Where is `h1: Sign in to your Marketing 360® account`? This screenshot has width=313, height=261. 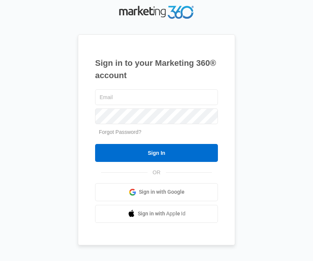
h1: Sign in to your Marketing 360® account is located at coordinates (156, 69).